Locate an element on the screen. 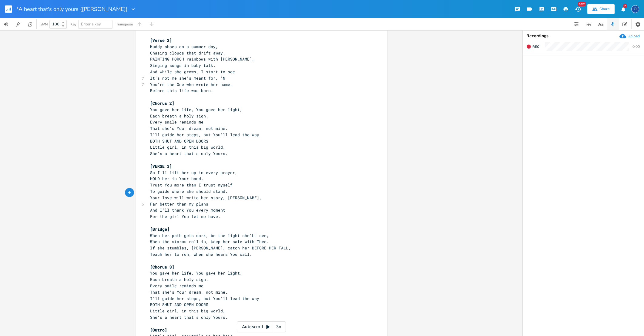  span: [Chorus 2] is located at coordinates (162, 103).